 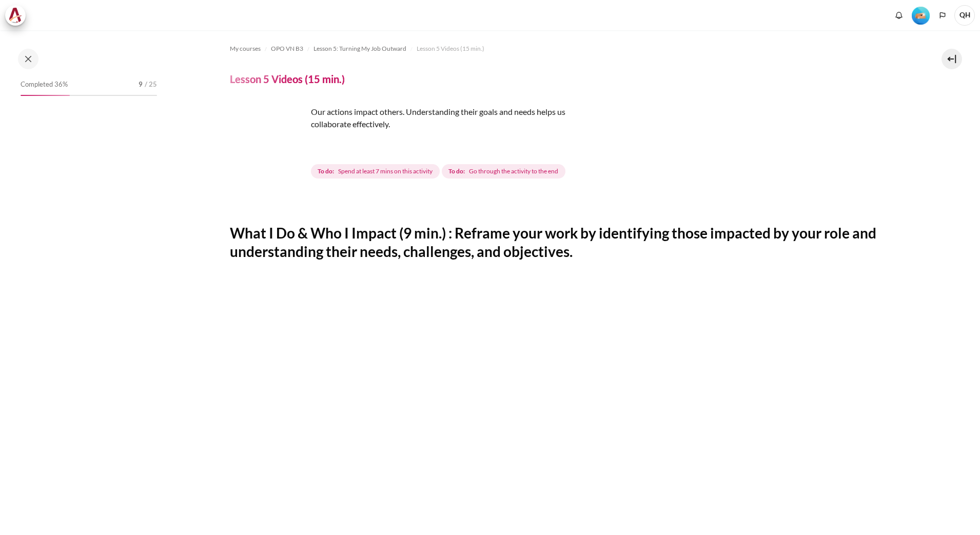 What do you see at coordinates (151, 85) in the screenshot?
I see `span: / 25` at bounding box center [151, 85].